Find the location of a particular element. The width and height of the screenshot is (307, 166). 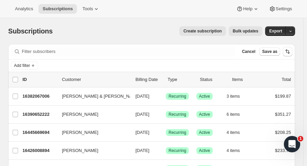

p: 16426008894 is located at coordinates (40, 150).